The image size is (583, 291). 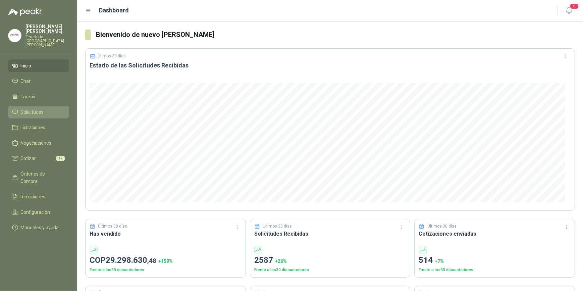 What do you see at coordinates (28, 97) in the screenshot?
I see `span: Tareas` at bounding box center [28, 97].